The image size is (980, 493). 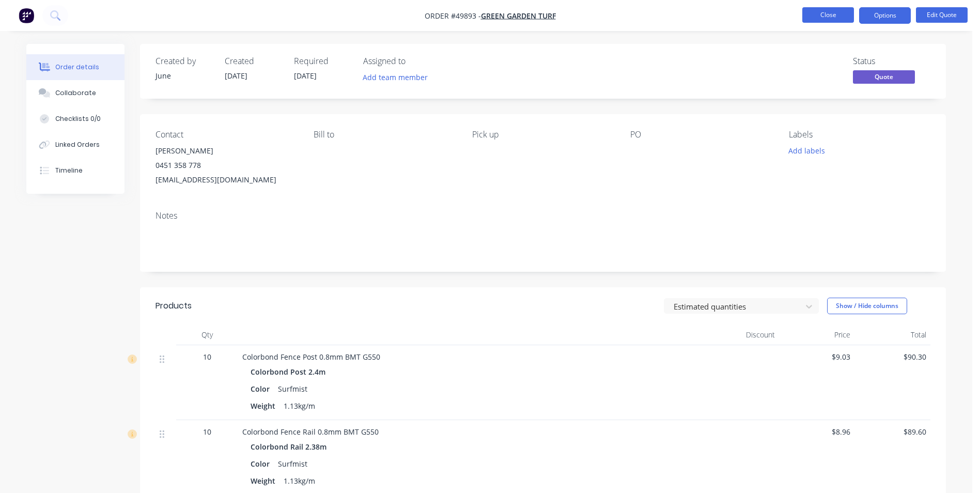 I want to click on div: Notes, so click(x=543, y=215).